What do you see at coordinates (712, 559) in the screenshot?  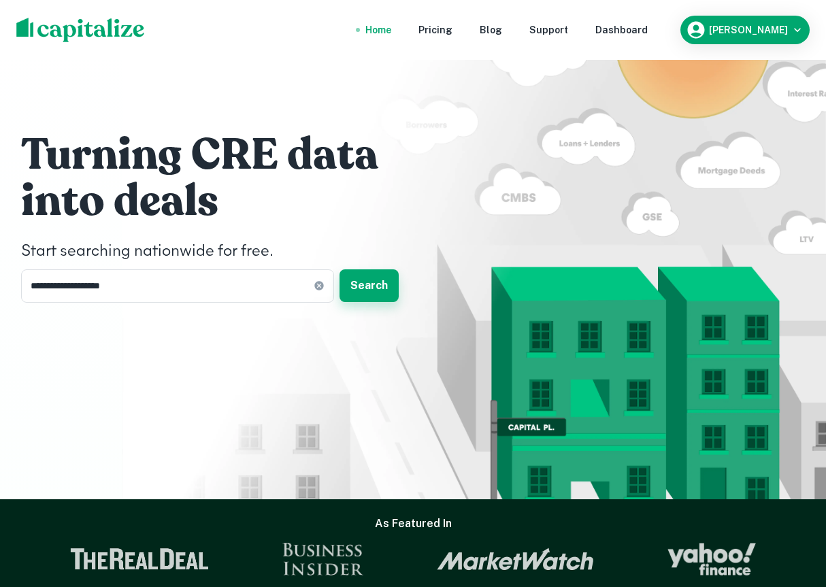 I see `img: Yahoo Finance` at bounding box center [712, 559].